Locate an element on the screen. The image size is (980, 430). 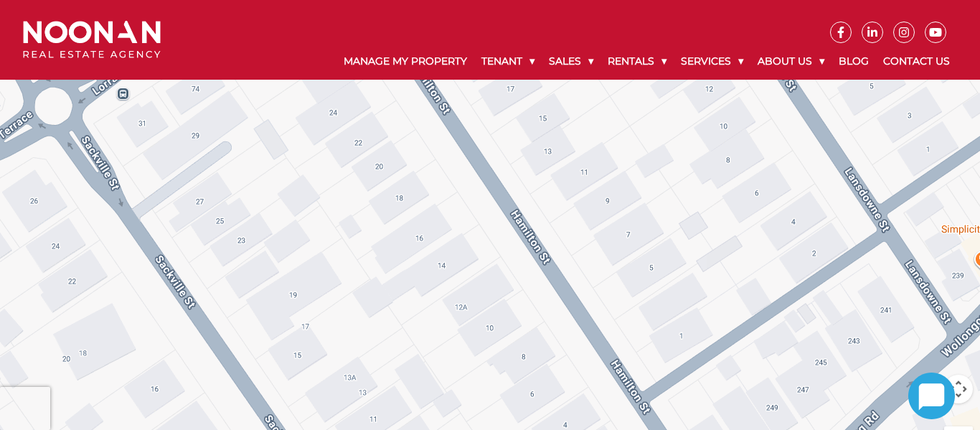
a: About Us is located at coordinates (790, 61).